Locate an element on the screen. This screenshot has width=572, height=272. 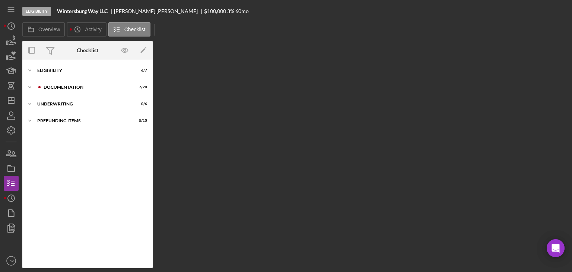
div: 0 / 6 is located at coordinates (140, 104).